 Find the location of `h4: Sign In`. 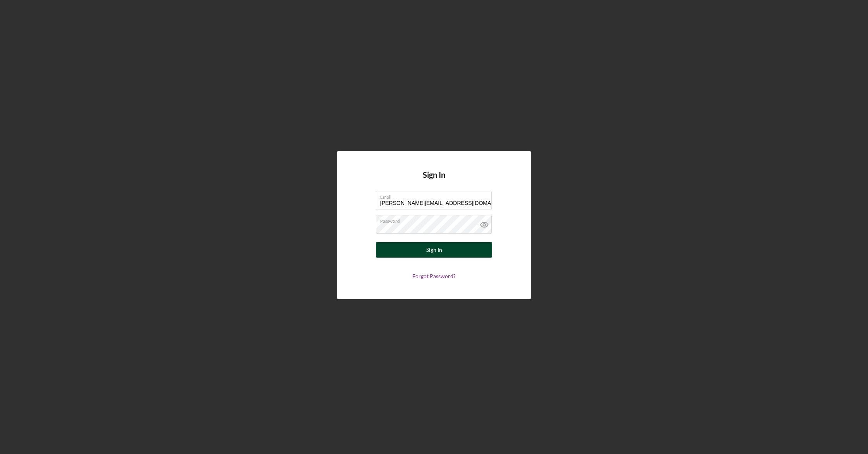

h4: Sign In is located at coordinates (434, 181).